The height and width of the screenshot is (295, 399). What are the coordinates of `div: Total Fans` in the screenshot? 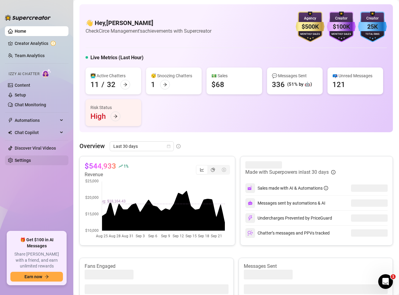 It's located at (373, 34).